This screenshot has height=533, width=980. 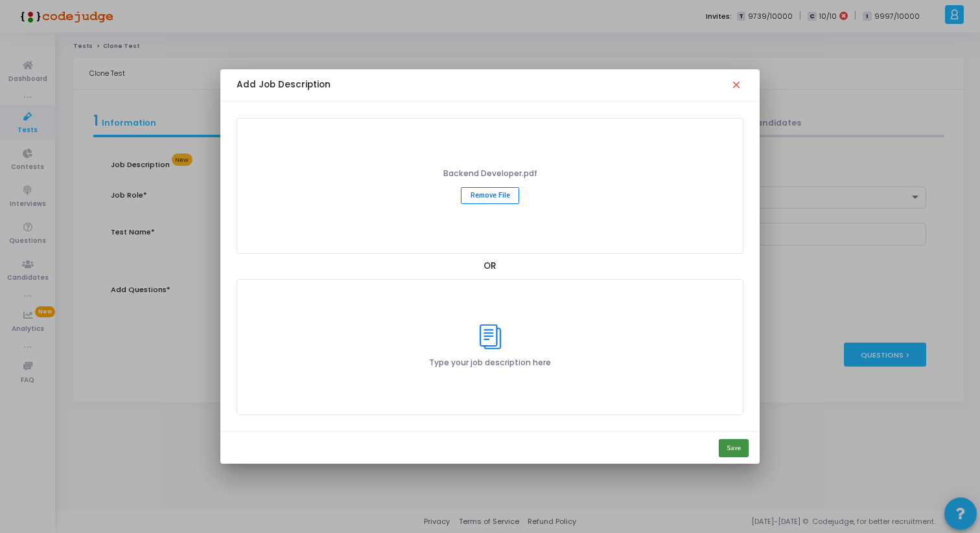 What do you see at coordinates (737, 86) in the screenshot?
I see `mat-icon: close` at bounding box center [737, 86].